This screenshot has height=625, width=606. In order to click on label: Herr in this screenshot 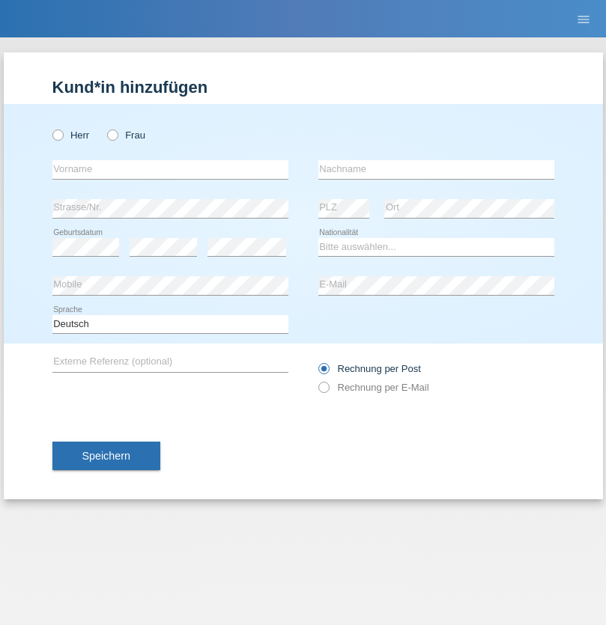, I will do `click(71, 135)`.